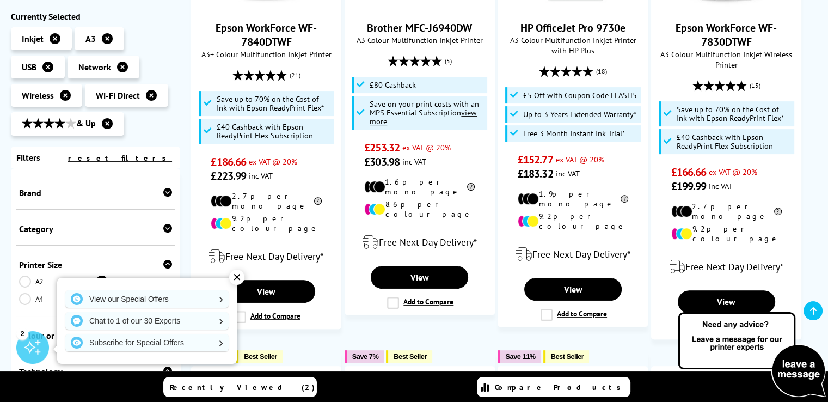 The image size is (828, 402). Describe the element at coordinates (573, 45) in the screenshot. I see `span: A3 Colour Multifunction Inkjet Printer with HP Plus` at that location.